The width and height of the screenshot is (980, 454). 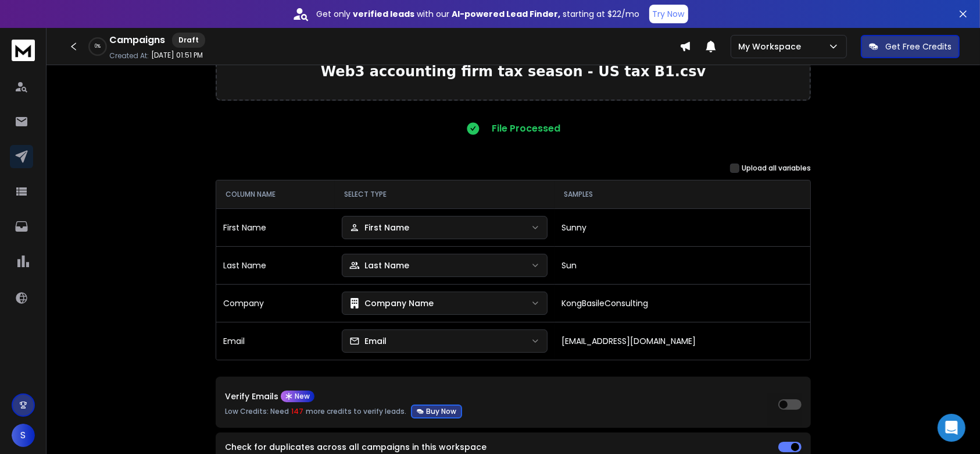 I want to click on p: Get Free Credits, so click(x=918, y=47).